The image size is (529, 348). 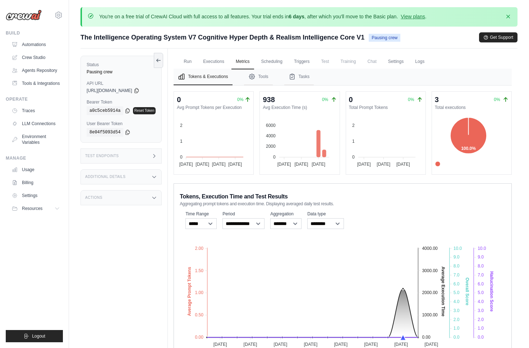 What do you see at coordinates (199, 271) in the screenshot?
I see `tspan: 1.50` at bounding box center [199, 271].